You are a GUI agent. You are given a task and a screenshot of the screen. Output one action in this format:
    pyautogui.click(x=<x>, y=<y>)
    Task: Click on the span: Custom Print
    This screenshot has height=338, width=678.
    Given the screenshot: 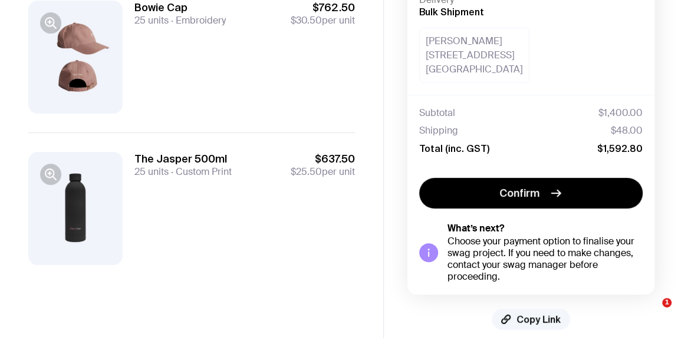 What is the action you would take?
    pyautogui.click(x=200, y=172)
    